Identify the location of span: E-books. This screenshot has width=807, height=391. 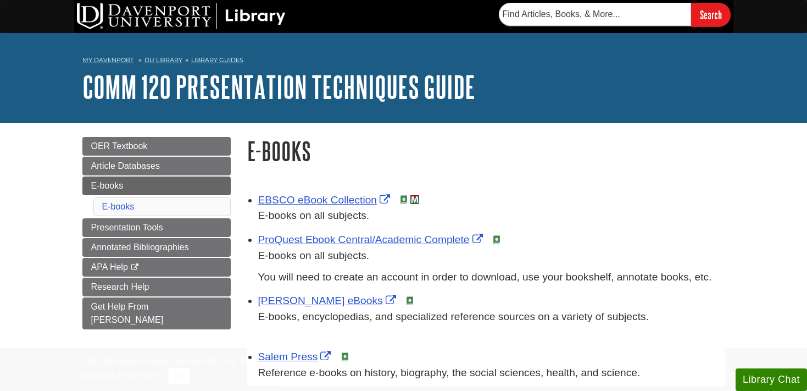
(107, 185).